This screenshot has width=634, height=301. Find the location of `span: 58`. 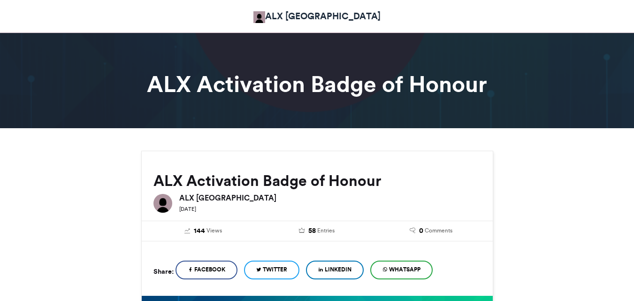

span: 58 is located at coordinates (312, 231).